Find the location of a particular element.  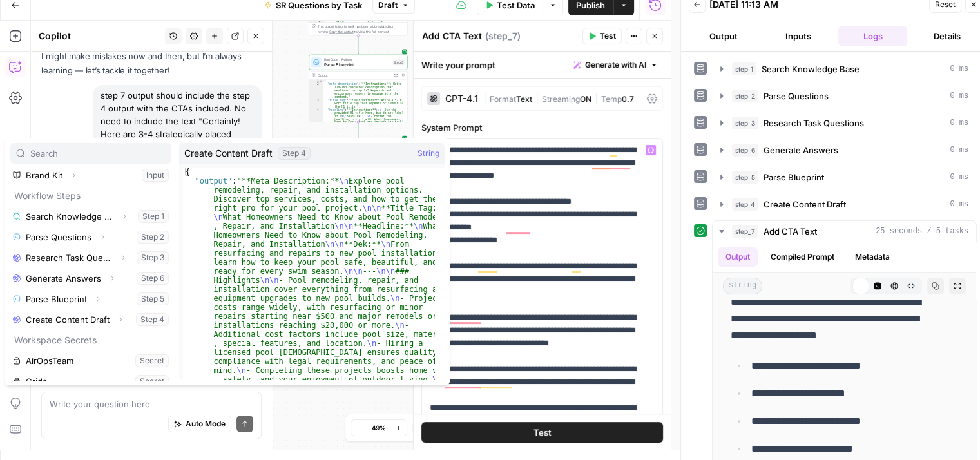

span: Generate with AI is located at coordinates (616, 65).